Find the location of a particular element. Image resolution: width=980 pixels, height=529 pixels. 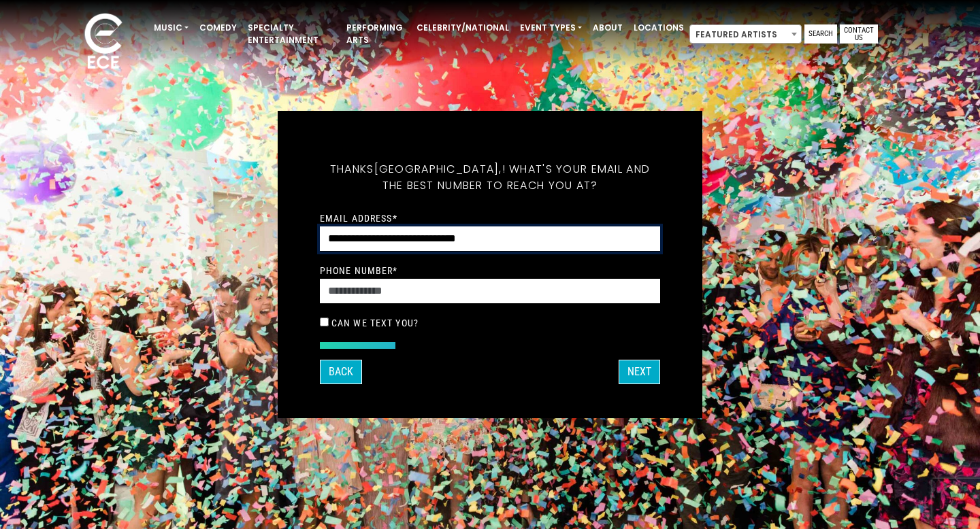

a: Comedy is located at coordinates (218, 28).